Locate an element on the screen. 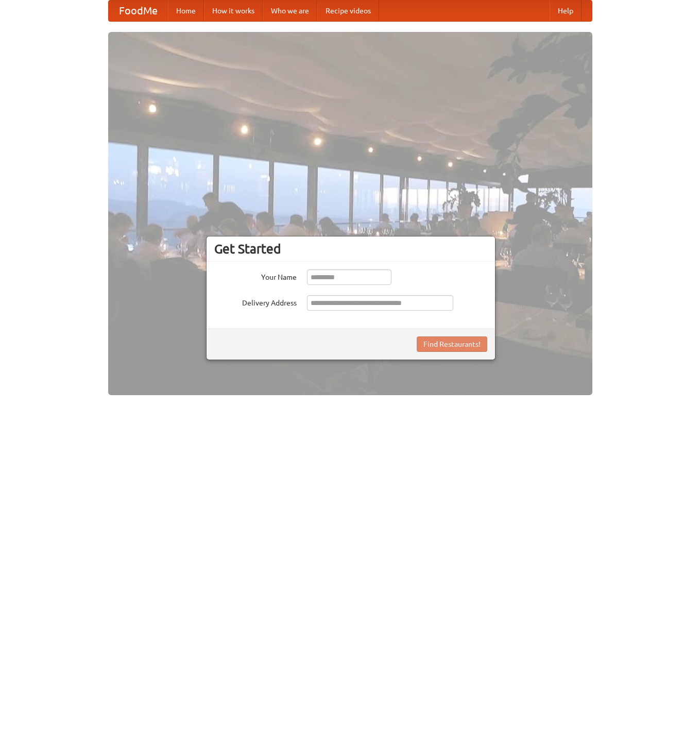  button: Find Restaurants! is located at coordinates (452, 344).